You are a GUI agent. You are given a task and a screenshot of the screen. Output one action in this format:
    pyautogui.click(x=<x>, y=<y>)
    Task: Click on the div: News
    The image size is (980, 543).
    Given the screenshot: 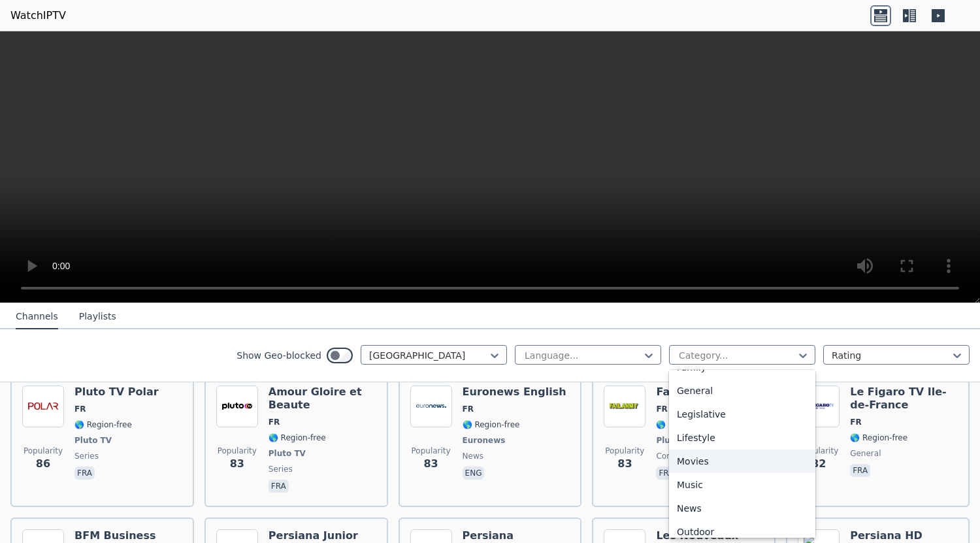 What is the action you would take?
    pyautogui.click(x=742, y=508)
    